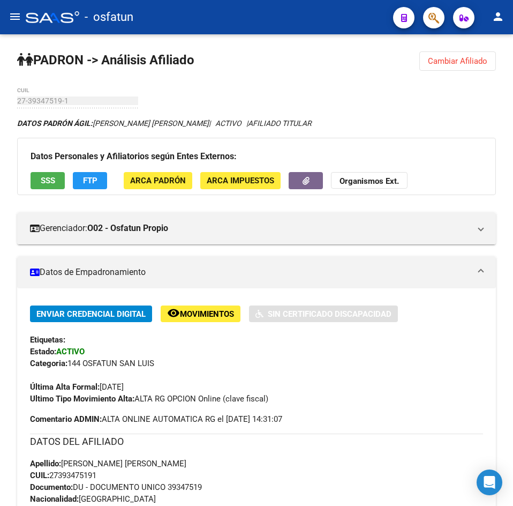 This screenshot has width=513, height=506. Describe the element at coordinates (127, 228) in the screenshot. I see `strong: O02 - Osfatun Propio` at that location.